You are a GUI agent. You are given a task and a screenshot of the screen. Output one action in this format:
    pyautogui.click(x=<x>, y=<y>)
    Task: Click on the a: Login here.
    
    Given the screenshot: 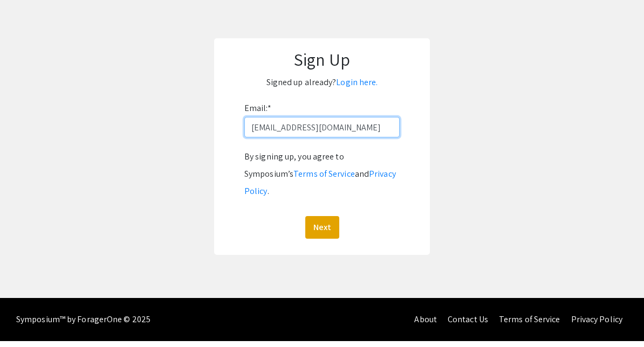 What is the action you would take?
    pyautogui.click(x=356, y=88)
    